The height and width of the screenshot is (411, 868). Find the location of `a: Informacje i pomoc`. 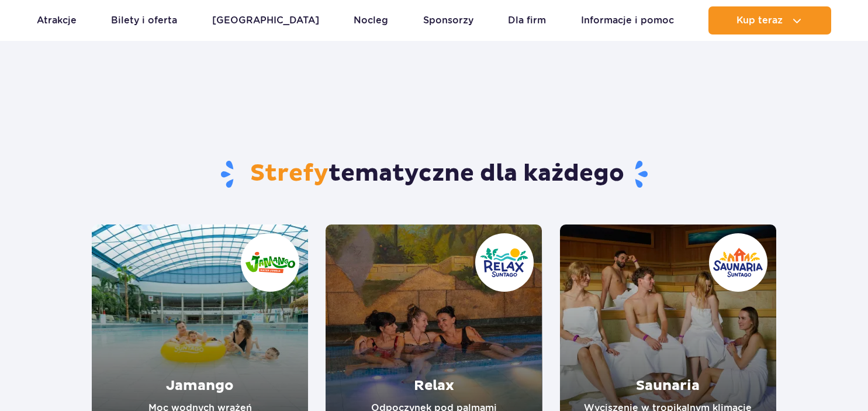

a: Informacje i pomoc is located at coordinates (627, 20).